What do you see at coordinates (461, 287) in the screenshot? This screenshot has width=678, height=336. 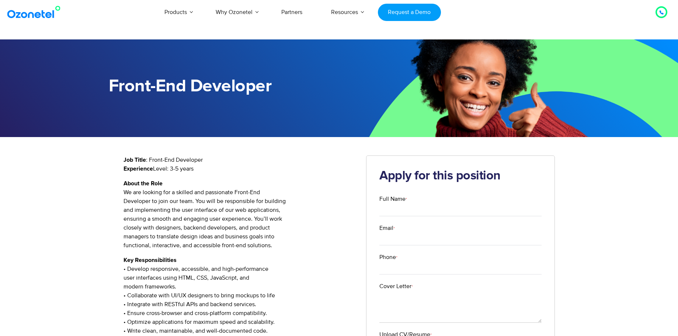 I see `label: Cover Letter` at bounding box center [461, 287].